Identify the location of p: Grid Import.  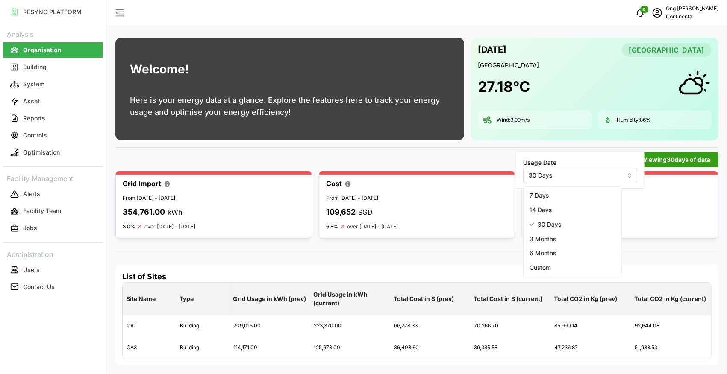
(142, 184).